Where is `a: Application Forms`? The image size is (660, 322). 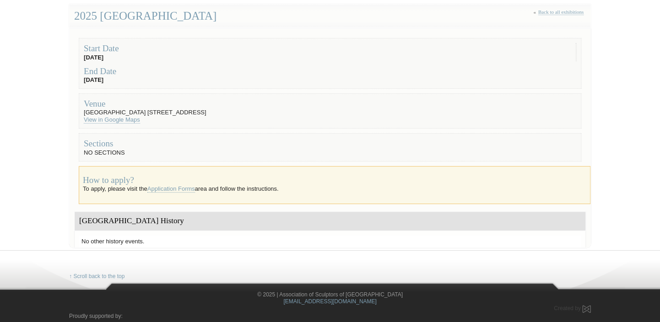
a: Application Forms is located at coordinates (171, 189).